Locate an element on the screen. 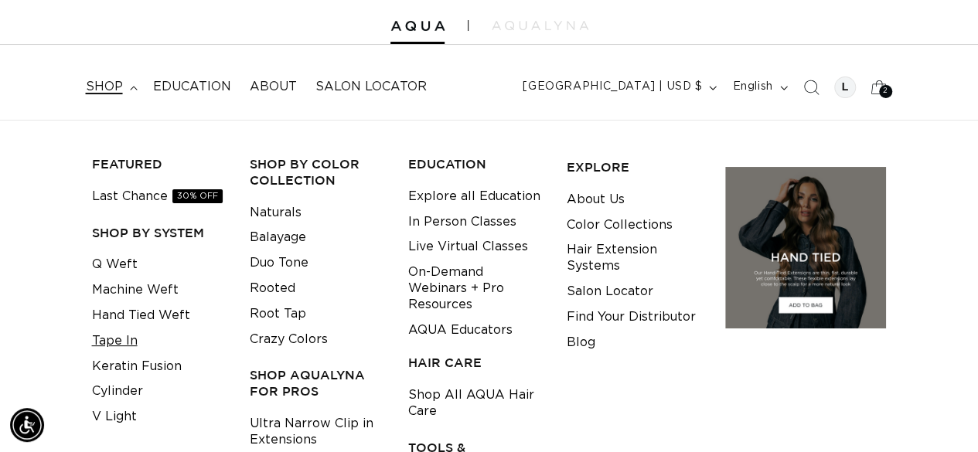  a: Tape In is located at coordinates (114, 341).